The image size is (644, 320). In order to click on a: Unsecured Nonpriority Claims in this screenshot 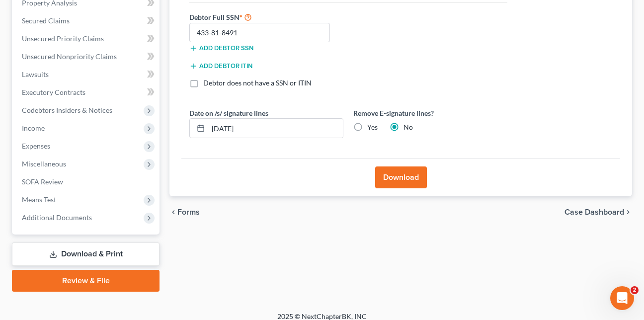, I will do `click(87, 57)`.